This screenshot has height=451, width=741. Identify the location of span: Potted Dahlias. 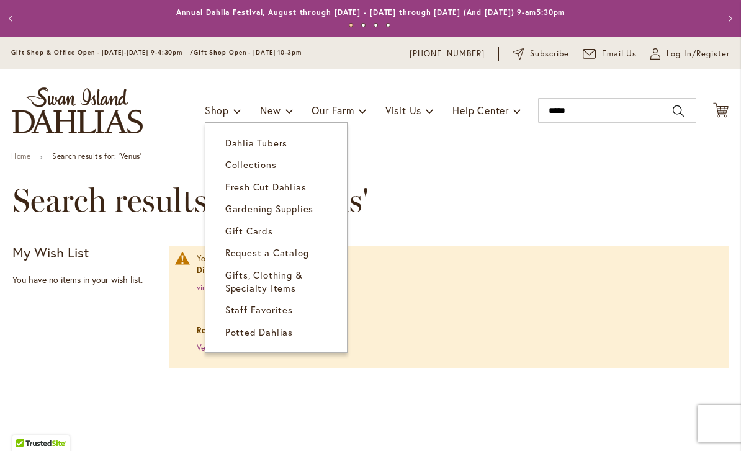
(259, 332).